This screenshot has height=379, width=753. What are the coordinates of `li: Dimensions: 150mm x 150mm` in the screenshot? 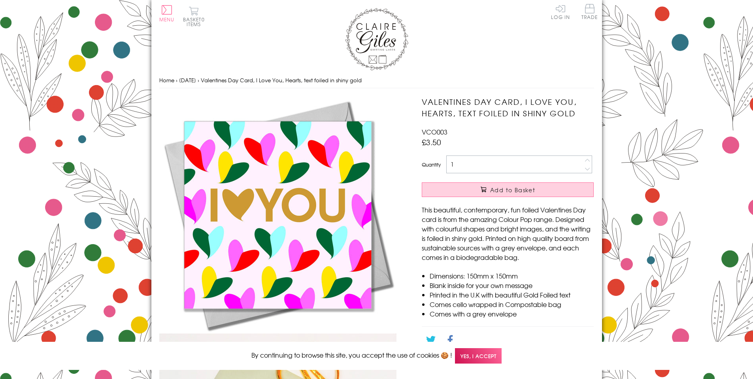 It's located at (511, 275).